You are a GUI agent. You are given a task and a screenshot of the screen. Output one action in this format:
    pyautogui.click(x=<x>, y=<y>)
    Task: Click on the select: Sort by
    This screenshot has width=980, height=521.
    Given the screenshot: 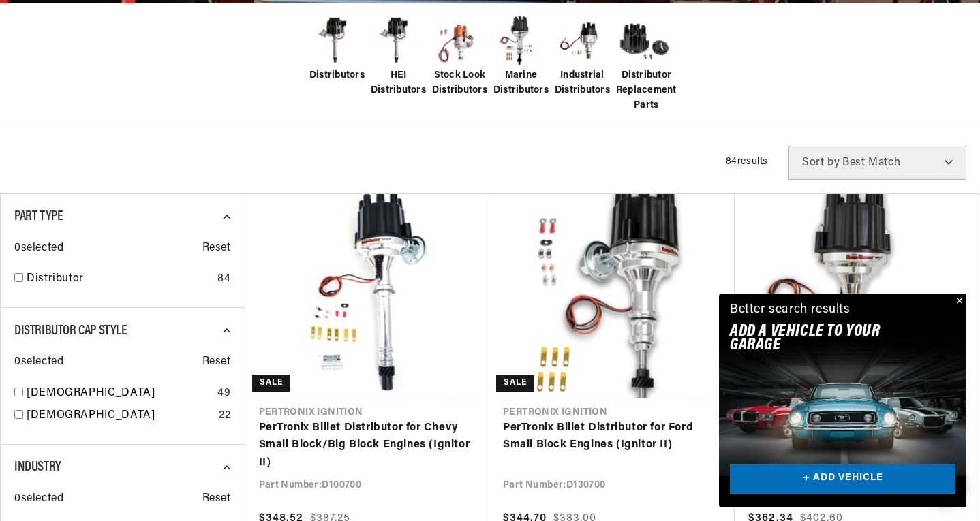 What is the action you would take?
    pyautogui.click(x=877, y=163)
    